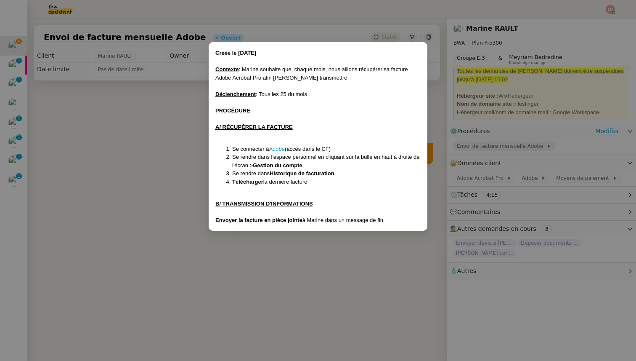 This screenshot has height=361, width=636. Describe the element at coordinates (254, 127) in the screenshot. I see `u: A/ RÉCUPÉRER LA FACTURE` at that location.